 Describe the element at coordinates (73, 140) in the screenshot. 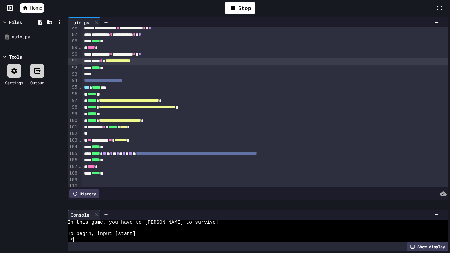

I see `div: 103` at that location.